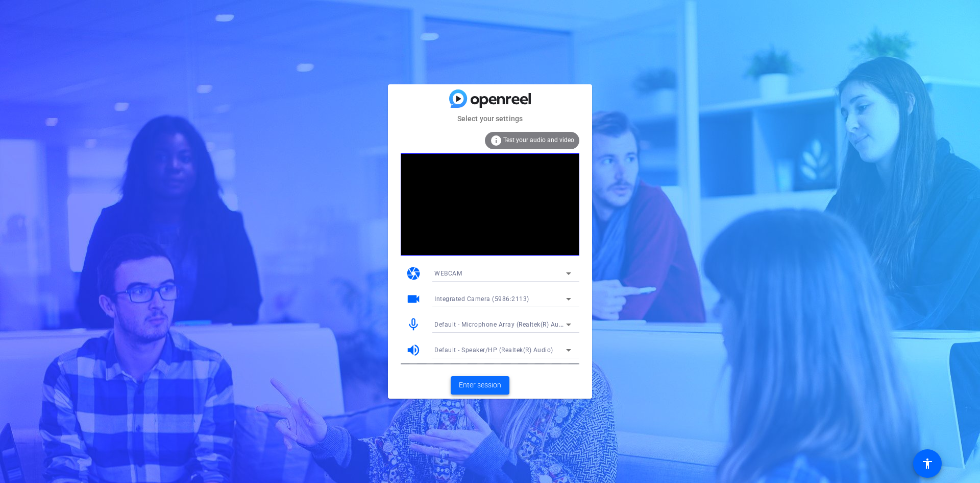  What do you see at coordinates (480, 385) in the screenshot?
I see `button: Enter session` at bounding box center [480, 385].